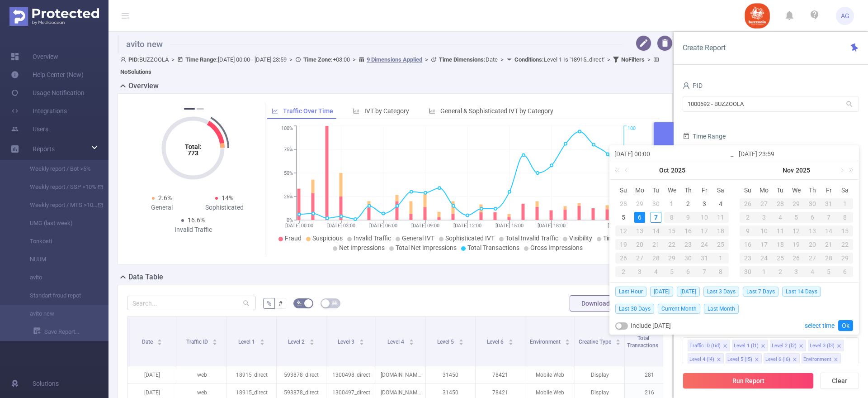 Image resolution: width=868 pixels, height=398 pixels. I want to click on span: We, so click(797, 190).